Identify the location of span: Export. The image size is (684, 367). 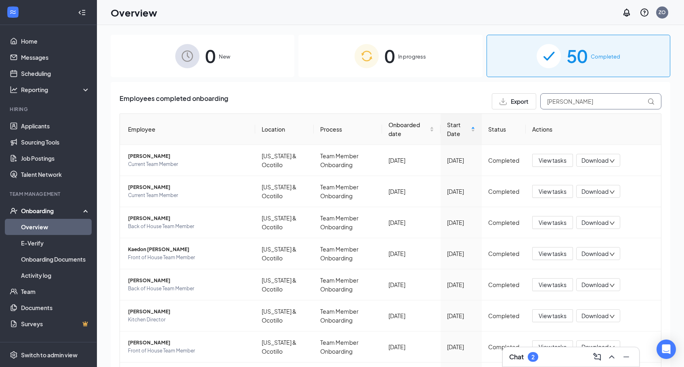
(520, 101).